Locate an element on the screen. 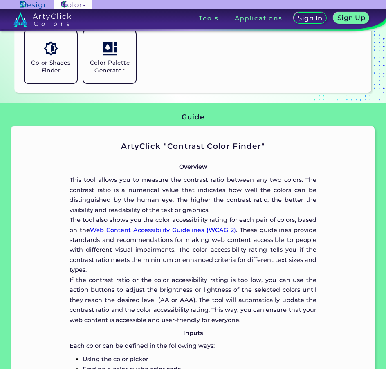  p: This tool allows you to measure the contrast ratio between any two colors. The contrast ratio is ... is located at coordinates (193, 195).